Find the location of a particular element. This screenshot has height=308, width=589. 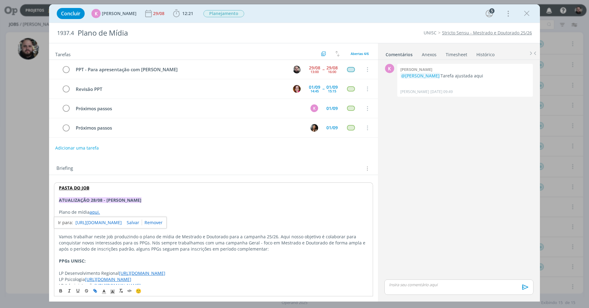

div: 15:15 is located at coordinates (332, 91).